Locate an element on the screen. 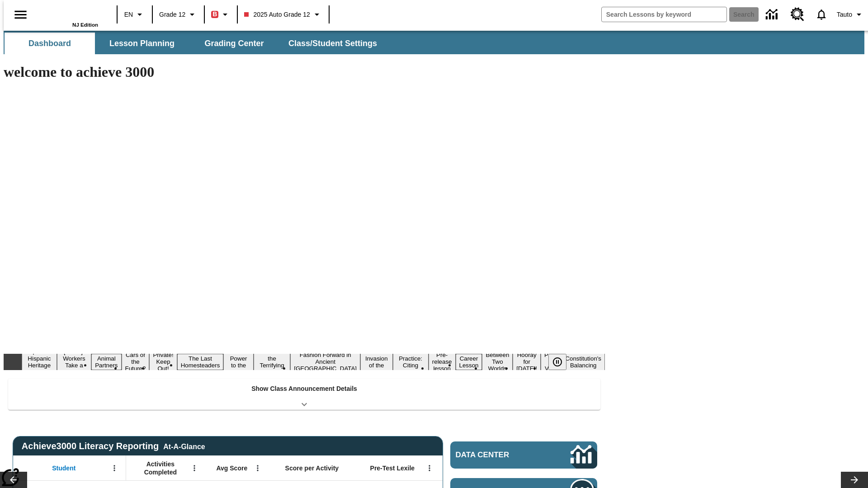 The image size is (868, 488). button: Open side menu is located at coordinates (20, 15).